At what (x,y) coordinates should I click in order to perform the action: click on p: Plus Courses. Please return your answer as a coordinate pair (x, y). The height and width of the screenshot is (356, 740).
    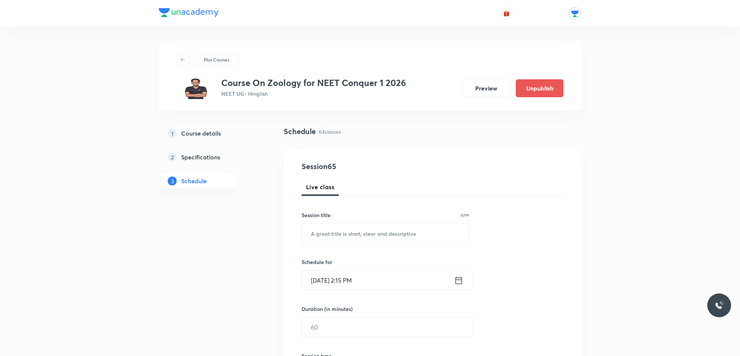
    Looking at the image, I should click on (216, 60).